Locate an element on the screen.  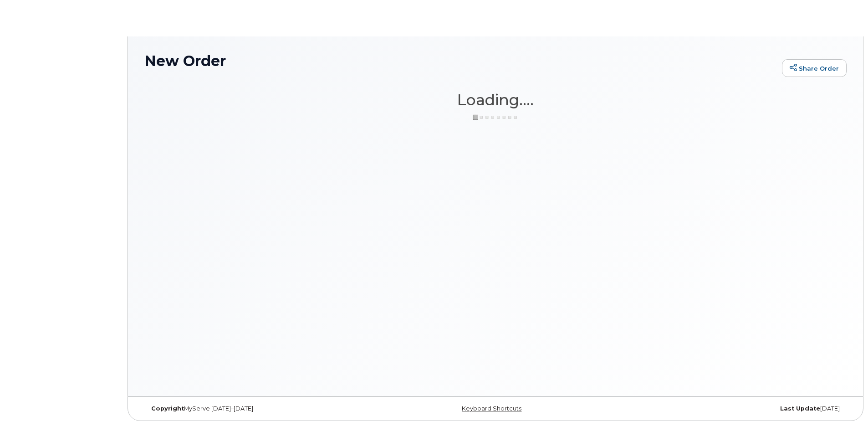
a: Share Order is located at coordinates (814, 69).